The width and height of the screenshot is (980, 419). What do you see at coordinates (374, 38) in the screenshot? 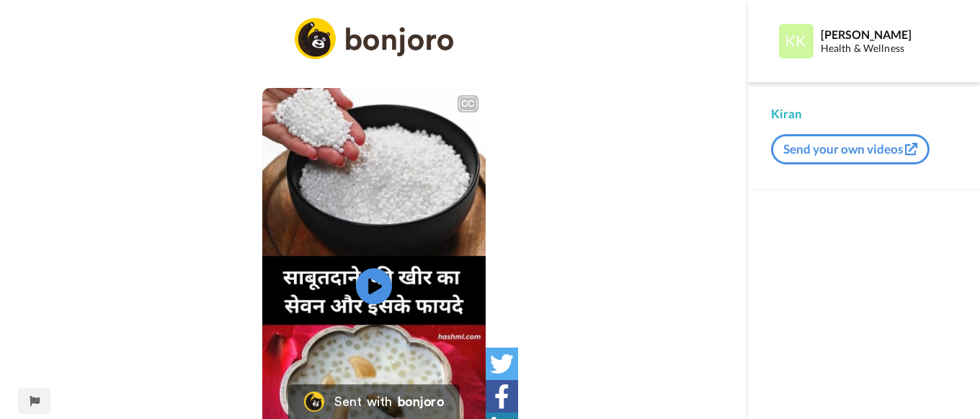
I see `img: logo_full.png` at bounding box center [374, 38].